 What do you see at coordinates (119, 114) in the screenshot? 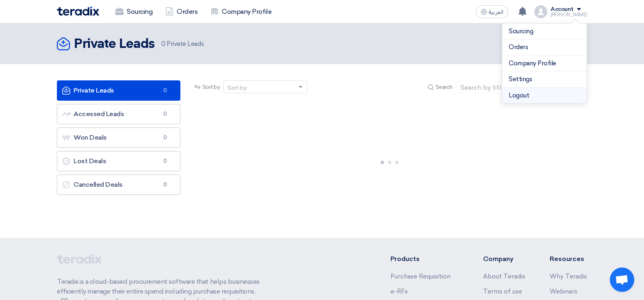
I see `a: Accessed Leads0` at bounding box center [119, 114].